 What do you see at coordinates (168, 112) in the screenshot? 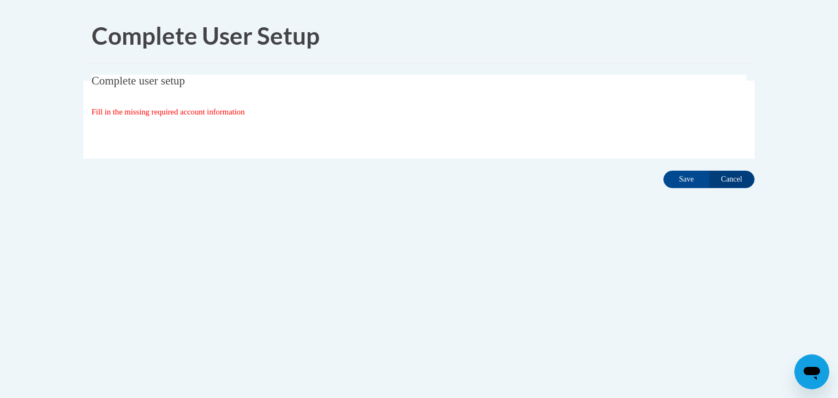
I see `span: Fill in the missing required account information` at bounding box center [168, 112].